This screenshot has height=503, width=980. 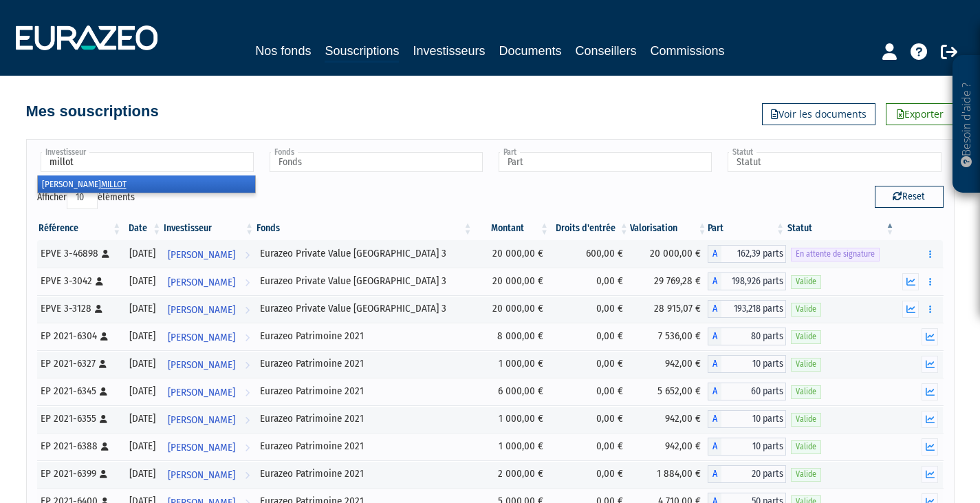 What do you see at coordinates (209, 228) in the screenshot?
I see `th: Investisseur: activer pour trier la colonne par ordre croissant` at bounding box center [209, 228].